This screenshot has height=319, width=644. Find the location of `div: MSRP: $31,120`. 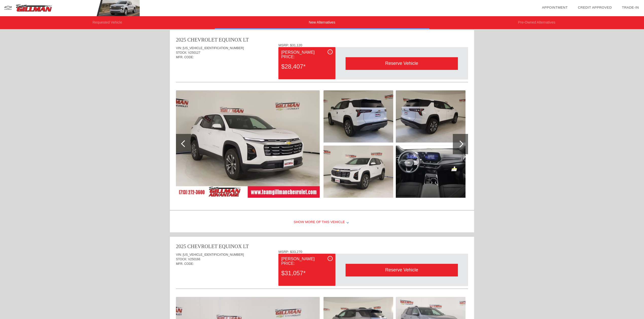

div: MSRP: $31,120 is located at coordinates (373, 45).